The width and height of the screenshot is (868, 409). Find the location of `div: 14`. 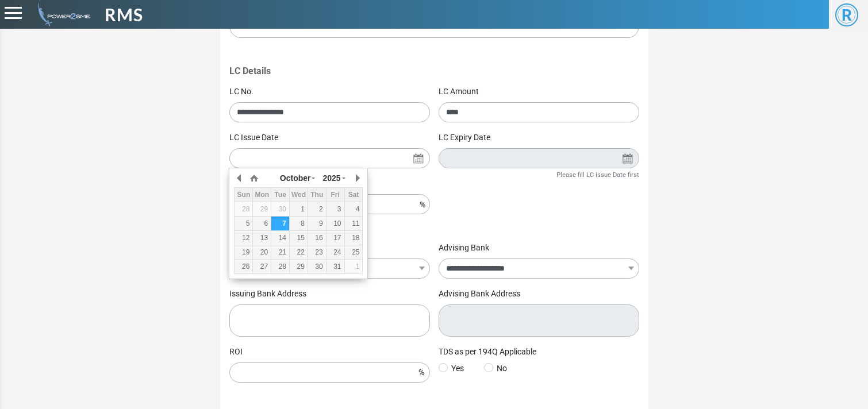

div: 14 is located at coordinates (280, 238).